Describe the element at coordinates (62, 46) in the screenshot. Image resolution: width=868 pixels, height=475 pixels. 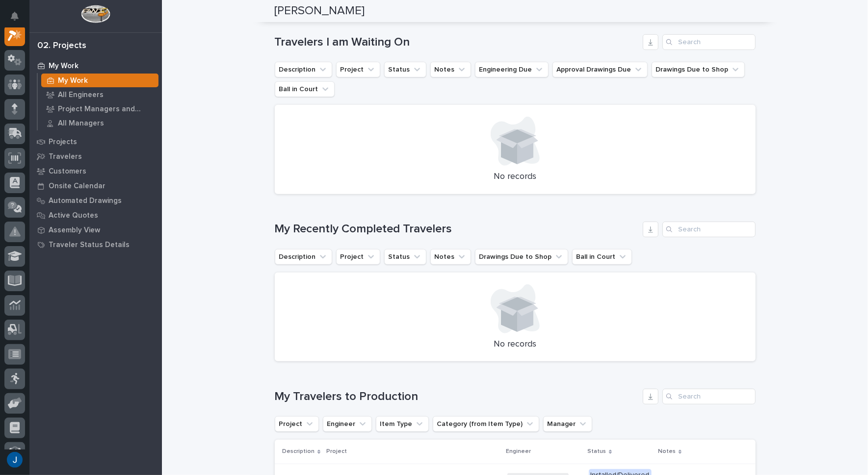
I see `div: 02. Projects` at that location.